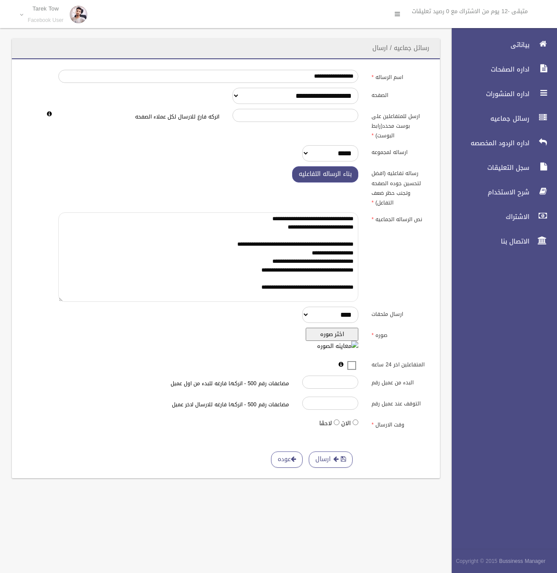 The height and width of the screenshot is (573, 557). Describe the element at coordinates (500, 167) in the screenshot. I see `a: سجل التعليقات` at that location.